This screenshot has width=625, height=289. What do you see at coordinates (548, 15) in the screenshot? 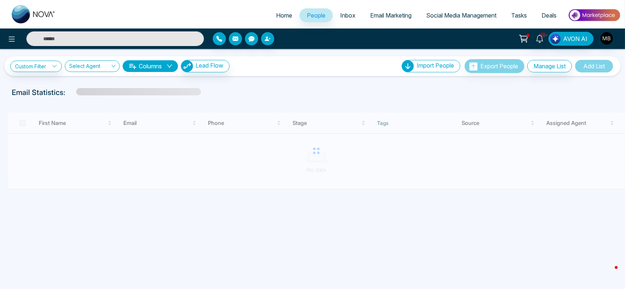
I see `a: Deals` at bounding box center [548, 15].